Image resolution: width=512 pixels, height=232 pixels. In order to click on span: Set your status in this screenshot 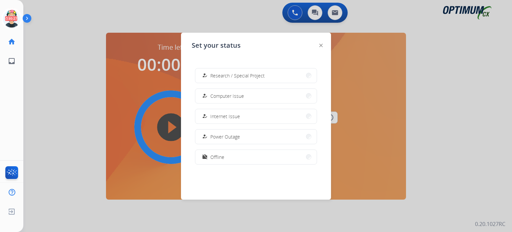, I will do `click(216, 45)`.